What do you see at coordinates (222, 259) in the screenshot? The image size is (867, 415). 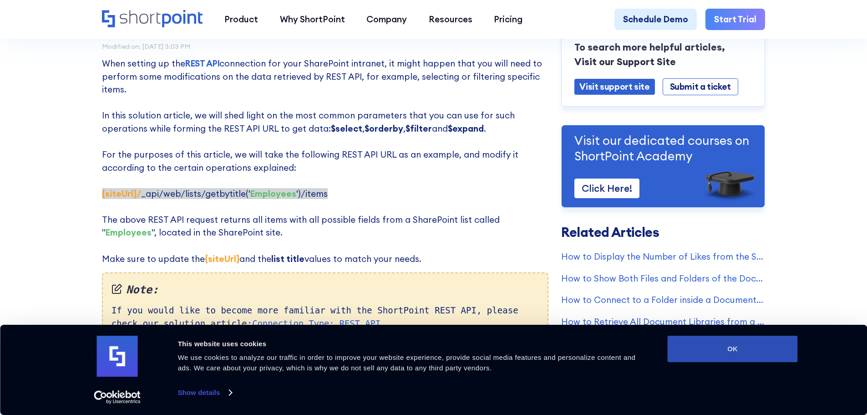 I see `strong: {siteUrl}` at bounding box center [222, 259].